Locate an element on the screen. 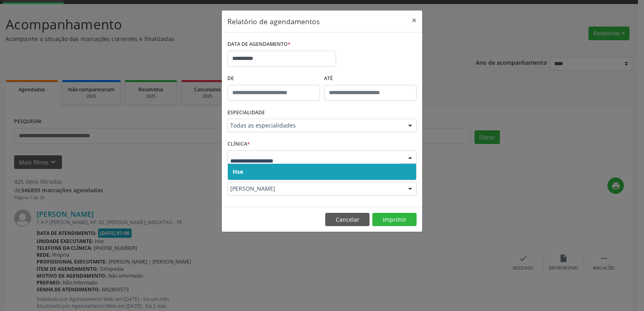 The image size is (644, 311). h5: Relatório de agendamentos is located at coordinates (273, 21).